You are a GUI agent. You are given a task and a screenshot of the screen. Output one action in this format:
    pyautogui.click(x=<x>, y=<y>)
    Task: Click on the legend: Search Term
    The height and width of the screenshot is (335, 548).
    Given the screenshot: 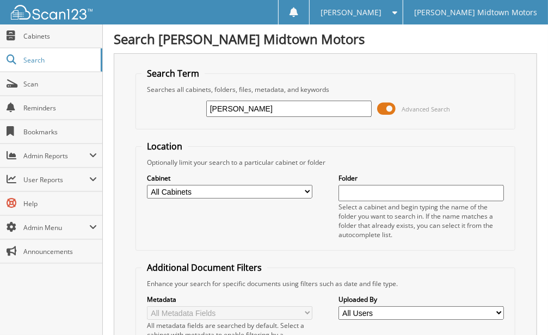 What is the action you would take?
    pyautogui.click(x=173, y=73)
    